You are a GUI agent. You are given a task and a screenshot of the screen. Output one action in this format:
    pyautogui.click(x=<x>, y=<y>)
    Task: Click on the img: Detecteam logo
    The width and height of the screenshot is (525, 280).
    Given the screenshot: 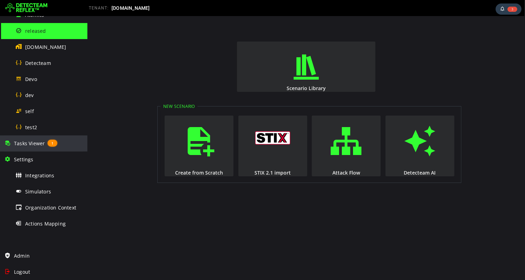 What is the action you would take?
    pyautogui.click(x=26, y=8)
    